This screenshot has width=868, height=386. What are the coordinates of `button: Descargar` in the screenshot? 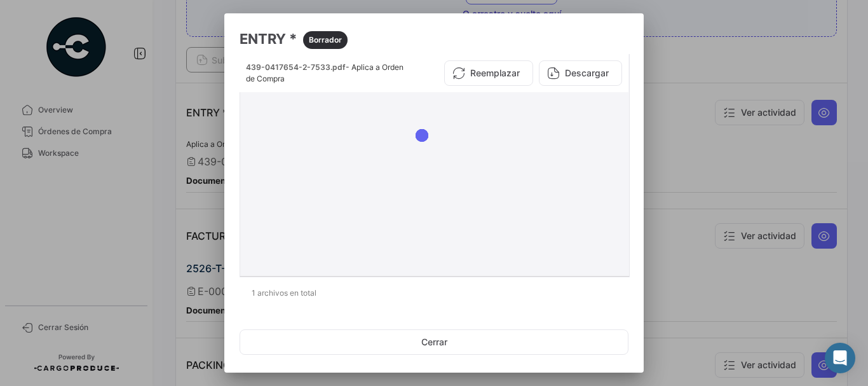 It's located at (580, 73).